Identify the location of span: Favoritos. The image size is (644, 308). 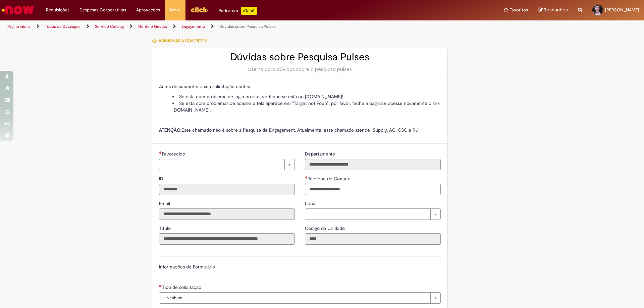
(518, 10).